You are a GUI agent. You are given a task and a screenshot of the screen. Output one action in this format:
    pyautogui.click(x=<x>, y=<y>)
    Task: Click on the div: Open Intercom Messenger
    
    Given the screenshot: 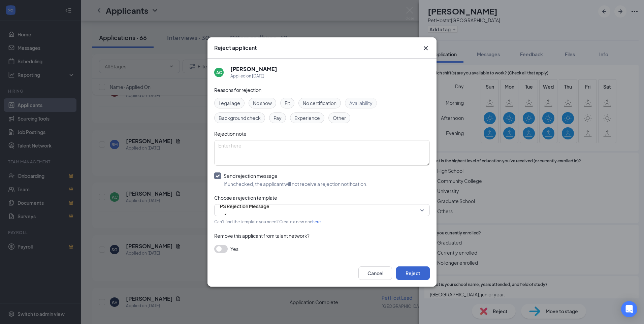 What is the action you would take?
    pyautogui.click(x=629, y=309)
    